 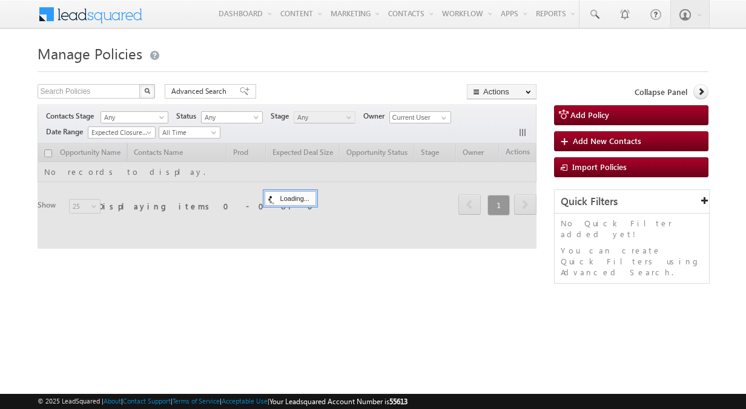 What do you see at coordinates (90, 53) in the screenshot?
I see `span: Manage Policies` at bounding box center [90, 53].